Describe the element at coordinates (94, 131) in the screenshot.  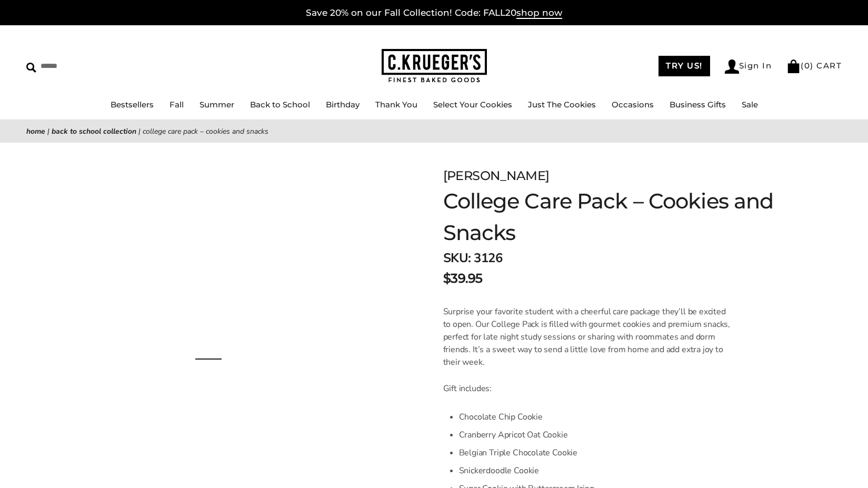
I see `a: Back To School Collection` at that location.